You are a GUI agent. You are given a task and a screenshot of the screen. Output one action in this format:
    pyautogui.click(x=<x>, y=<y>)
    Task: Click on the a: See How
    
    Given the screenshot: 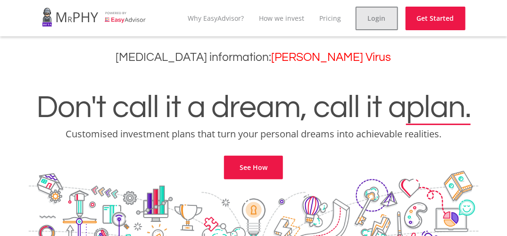 What is the action you would take?
    pyautogui.click(x=253, y=167)
    